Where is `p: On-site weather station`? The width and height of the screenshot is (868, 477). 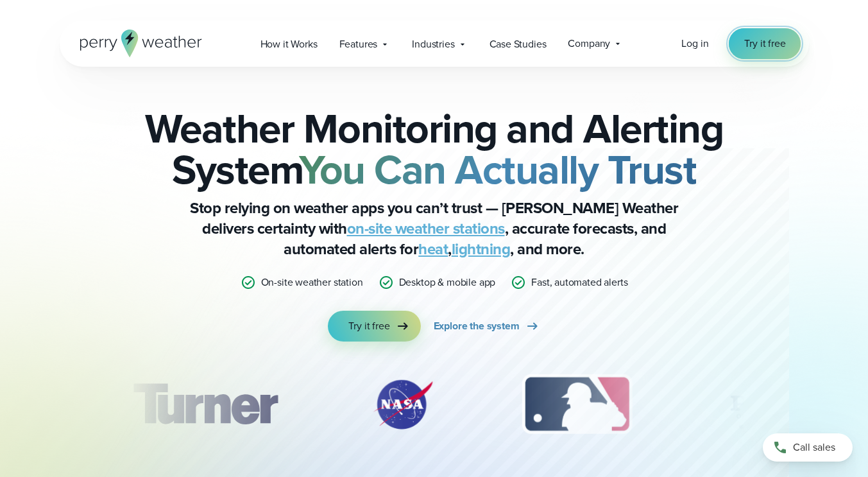 p: On-site weather station is located at coordinates (312, 282).